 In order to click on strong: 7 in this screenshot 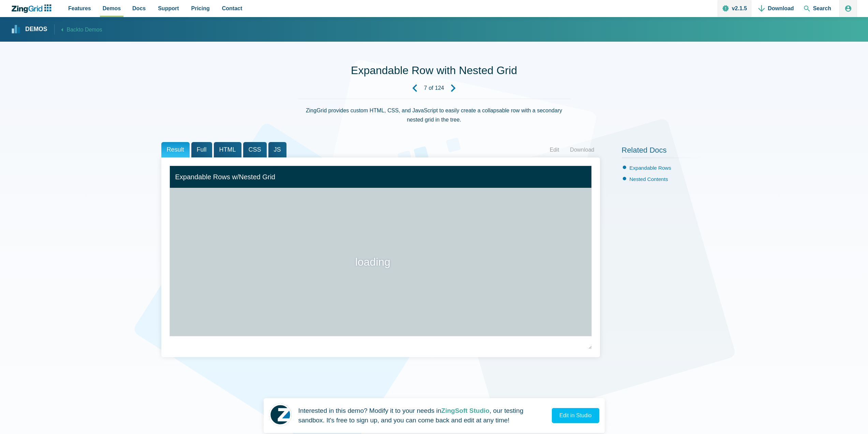, I will do `click(425, 88)`.